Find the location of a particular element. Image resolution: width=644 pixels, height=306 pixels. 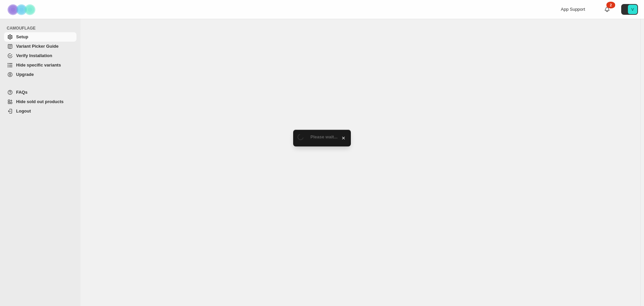

img: Camouflage is located at coordinates (22, 10).